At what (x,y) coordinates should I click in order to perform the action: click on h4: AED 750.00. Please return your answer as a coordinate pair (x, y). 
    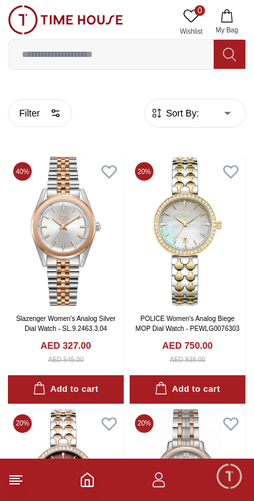
    Looking at the image, I should click on (187, 345).